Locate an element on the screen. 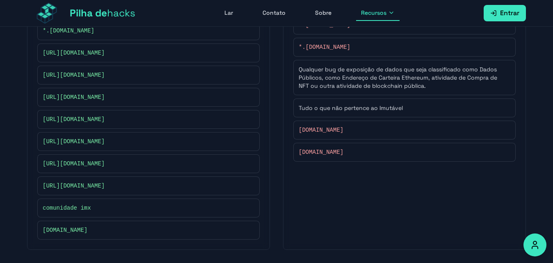 Image resolution: width=553 pixels, height=263 pixels. button: Opções de acessibilidade is located at coordinates (535, 245).